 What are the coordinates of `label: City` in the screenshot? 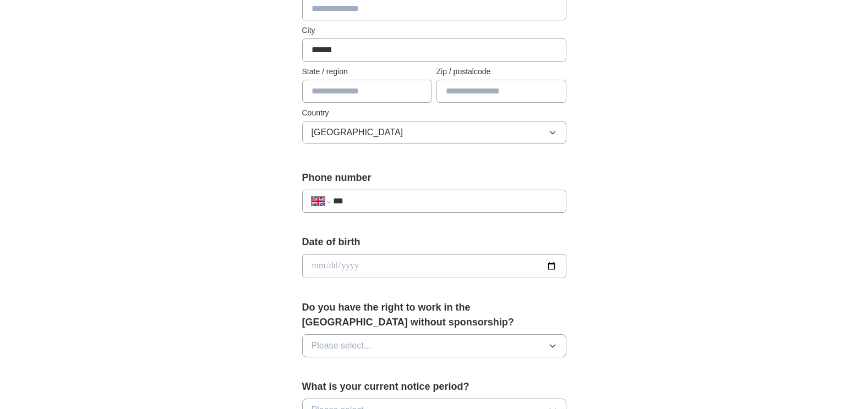 It's located at (434, 30).